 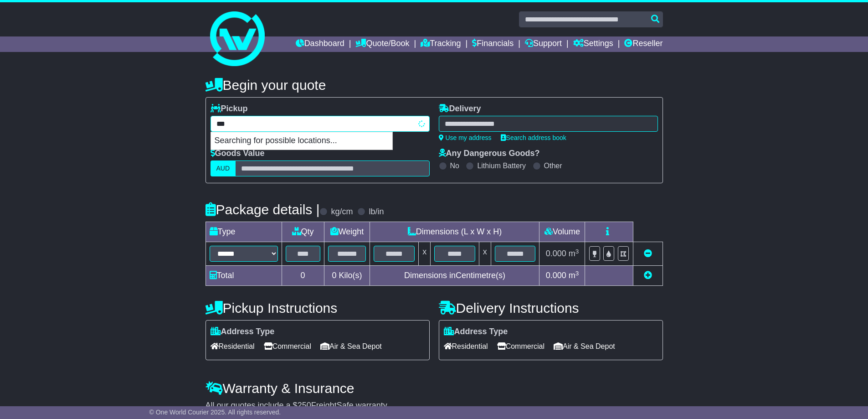 What do you see at coordinates (238, 154) in the screenshot?
I see `label: Goods Value` at bounding box center [238, 154].